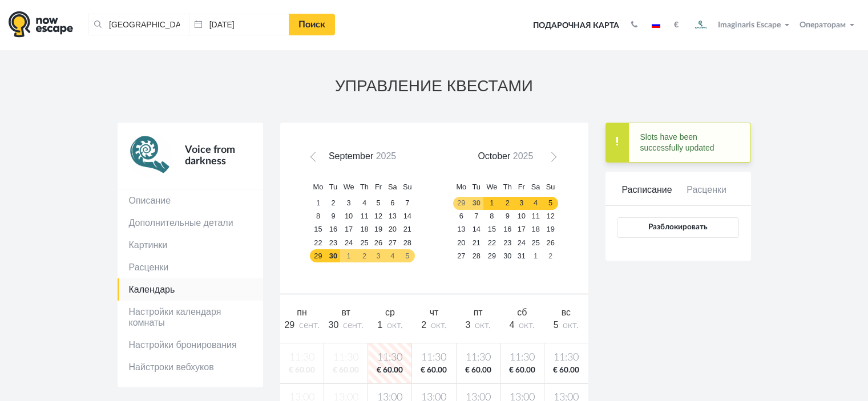 This screenshot has width=868, height=401. What do you see at coordinates (380, 325) in the screenshot?
I see `span: 1` at bounding box center [380, 325].